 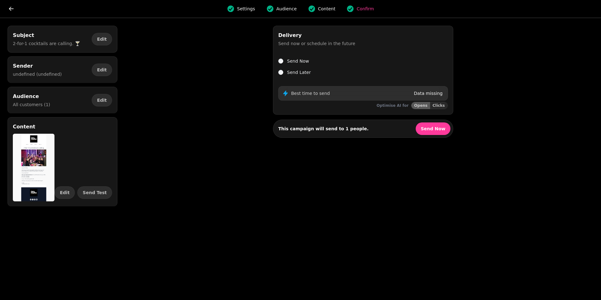 What do you see at coordinates (433, 129) in the screenshot?
I see `span: Send Now` at bounding box center [433, 129].